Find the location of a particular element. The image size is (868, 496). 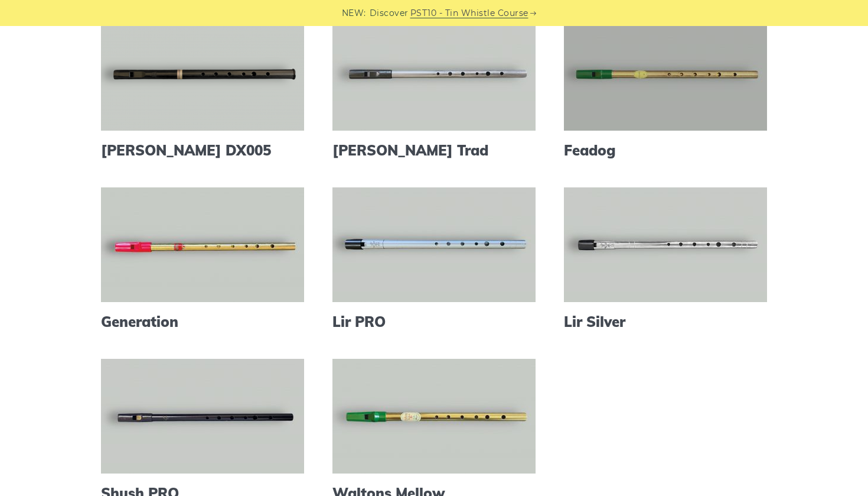

a: PST10 - Tin Whistle Course is located at coordinates (470, 13).